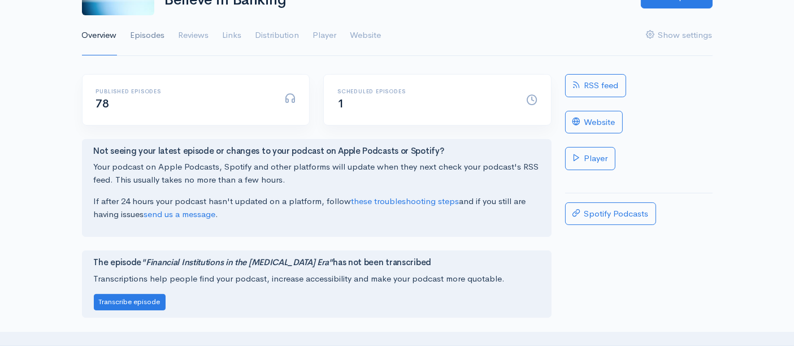 The image size is (794, 346). Describe the element at coordinates (316, 262) in the screenshot. I see `h4: The episode has not been transcribed` at that location.